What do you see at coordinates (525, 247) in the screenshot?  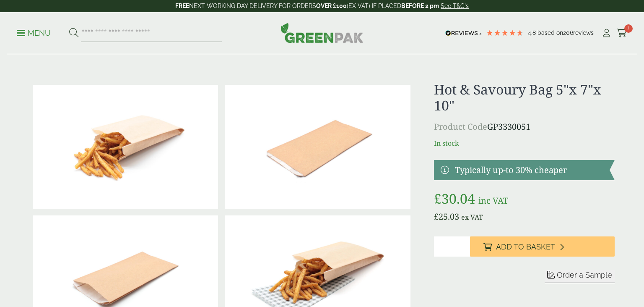 I see `span: Add to Basket` at bounding box center [525, 247].